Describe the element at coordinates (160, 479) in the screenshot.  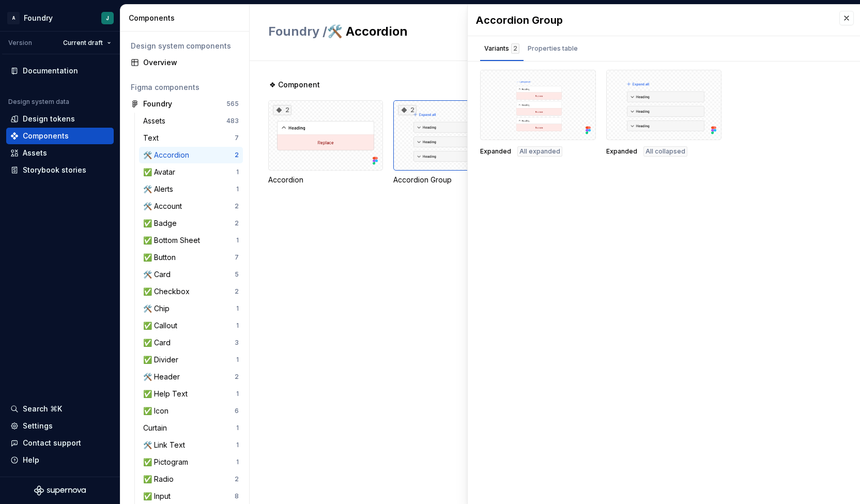
I see `div: ✅ Radio` at that location.